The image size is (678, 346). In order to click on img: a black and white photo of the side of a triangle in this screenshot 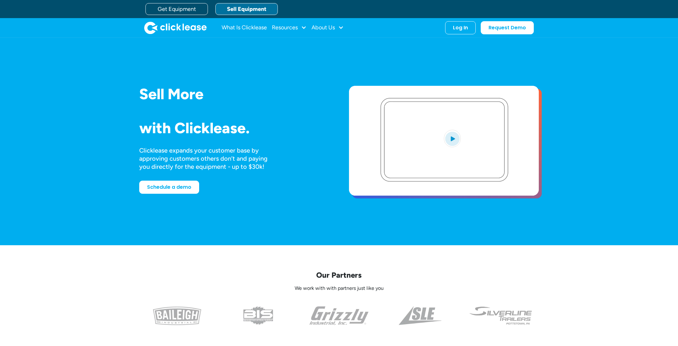, I will do `click(420, 316)`.